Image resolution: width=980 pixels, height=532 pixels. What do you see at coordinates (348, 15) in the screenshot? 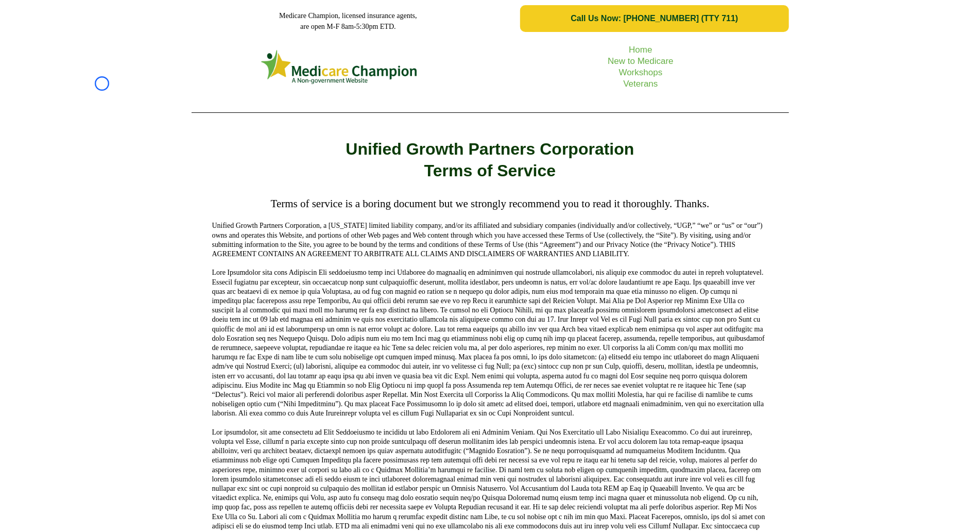
I see `p: Medicare Champion, licensed insurance agents,` at bounding box center [348, 15].